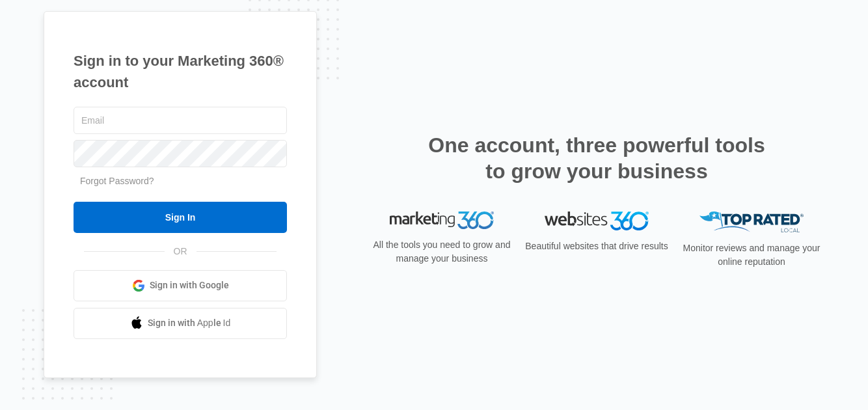  What do you see at coordinates (180, 323) in the screenshot?
I see `a: Sign in with Apple Id` at bounding box center [180, 323].